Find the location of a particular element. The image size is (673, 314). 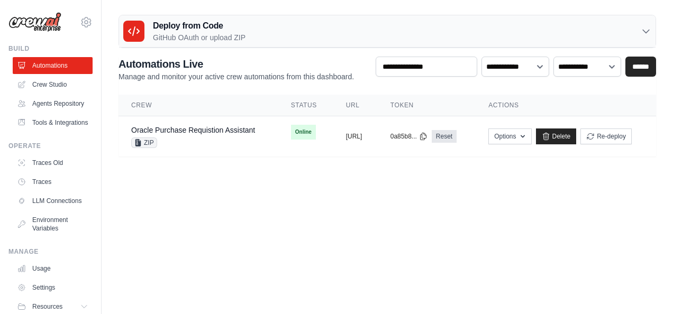

a: Oracle Purchase Requistion Assistant is located at coordinates (193, 130).